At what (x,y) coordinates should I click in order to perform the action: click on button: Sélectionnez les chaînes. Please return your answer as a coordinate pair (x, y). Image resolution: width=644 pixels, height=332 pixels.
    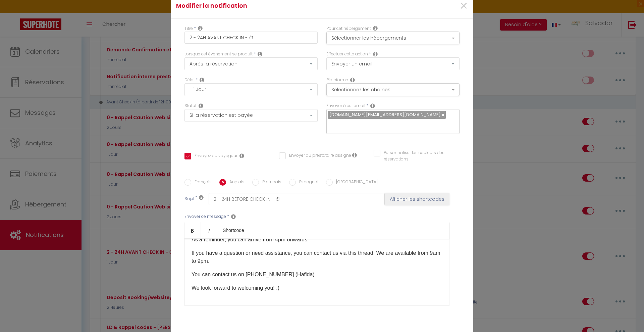
    Looking at the image, I should click on (393, 89).